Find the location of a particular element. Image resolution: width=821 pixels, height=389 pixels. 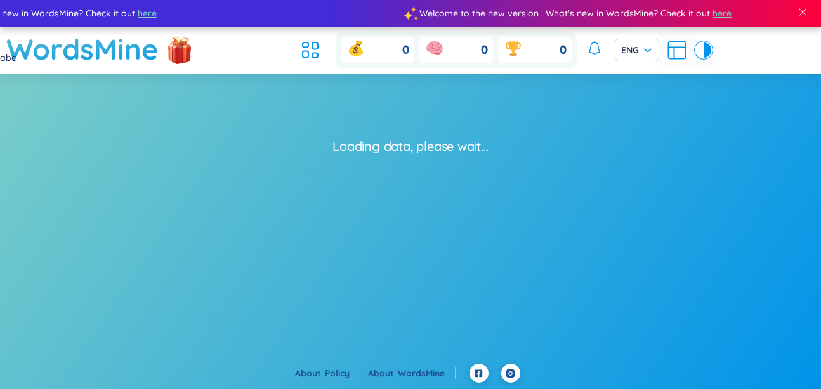

a: Policy is located at coordinates (342, 374).